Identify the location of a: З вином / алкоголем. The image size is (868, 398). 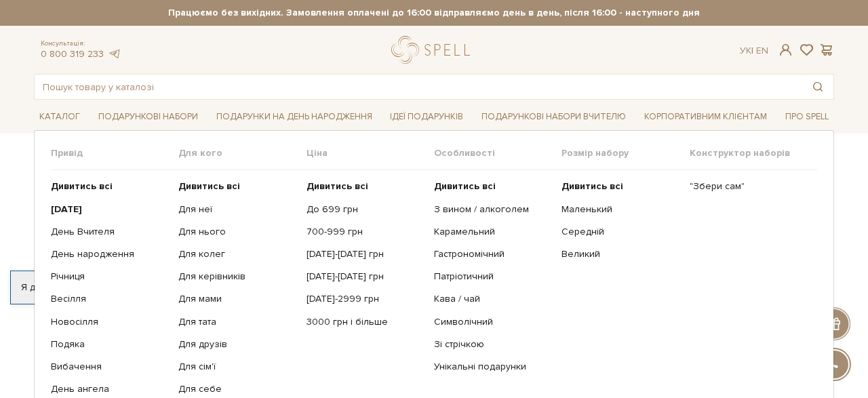
(492, 210).